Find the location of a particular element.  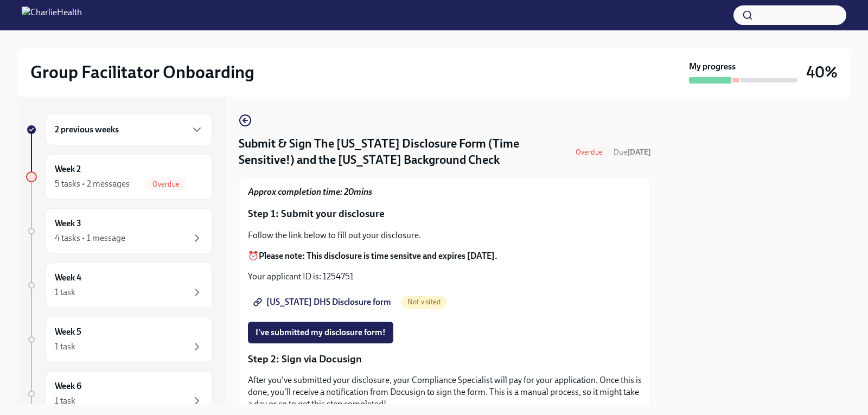

p: Follow the link below to fill out your disclosure. is located at coordinates (445, 236).